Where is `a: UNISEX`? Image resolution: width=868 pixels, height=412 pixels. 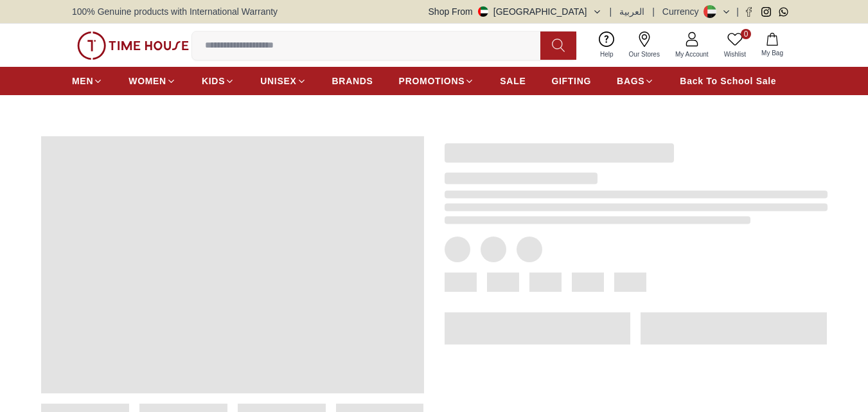
a: UNISEX is located at coordinates (282, 81).